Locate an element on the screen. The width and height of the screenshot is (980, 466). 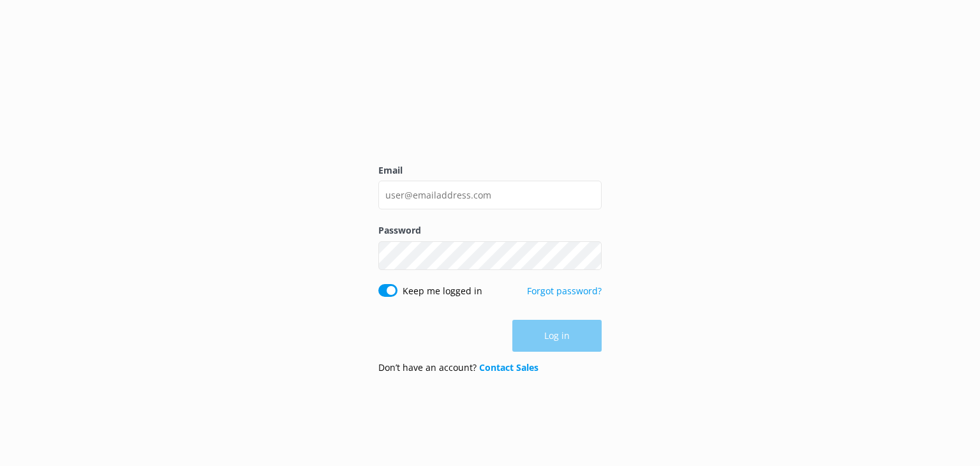
a: Forgot password? is located at coordinates (564, 290).